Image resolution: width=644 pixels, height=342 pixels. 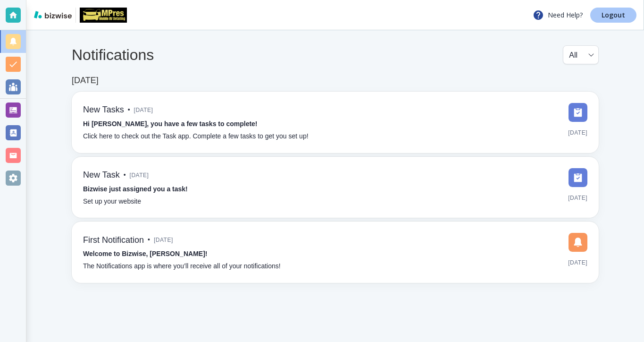 I want to click on a: Logout, so click(x=613, y=15).